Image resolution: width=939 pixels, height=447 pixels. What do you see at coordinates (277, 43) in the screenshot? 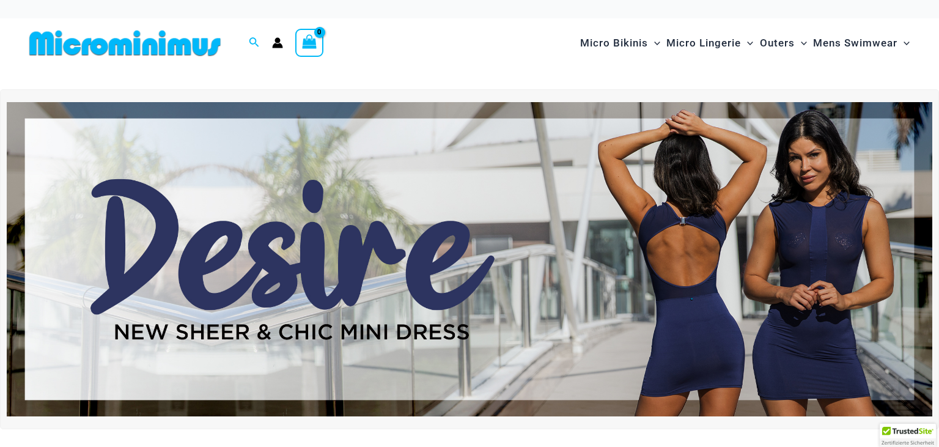
I see `a: Account icon link` at bounding box center [277, 43].